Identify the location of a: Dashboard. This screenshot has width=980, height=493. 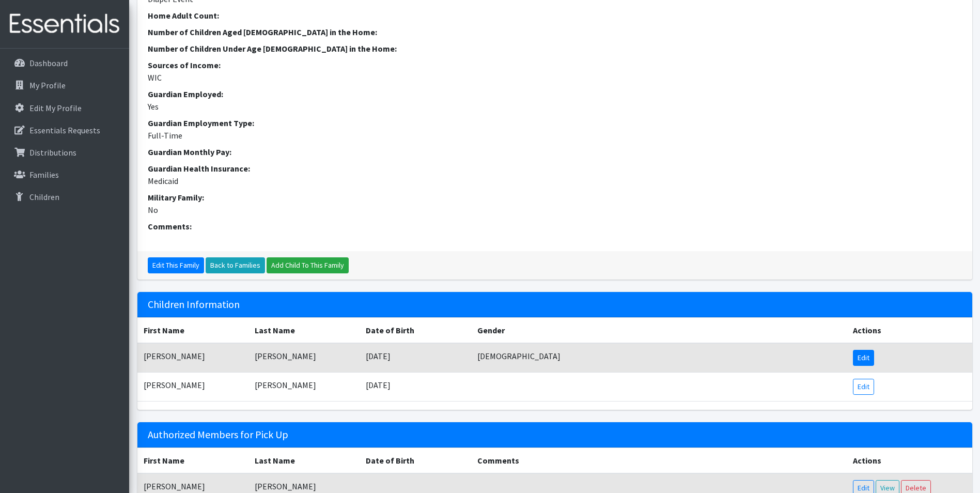
(65, 63).